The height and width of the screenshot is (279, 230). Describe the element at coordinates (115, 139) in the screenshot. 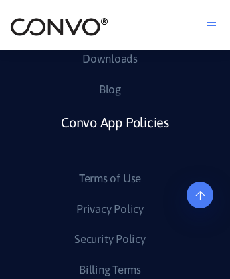

I see `a: Convo App Policies` at that location.